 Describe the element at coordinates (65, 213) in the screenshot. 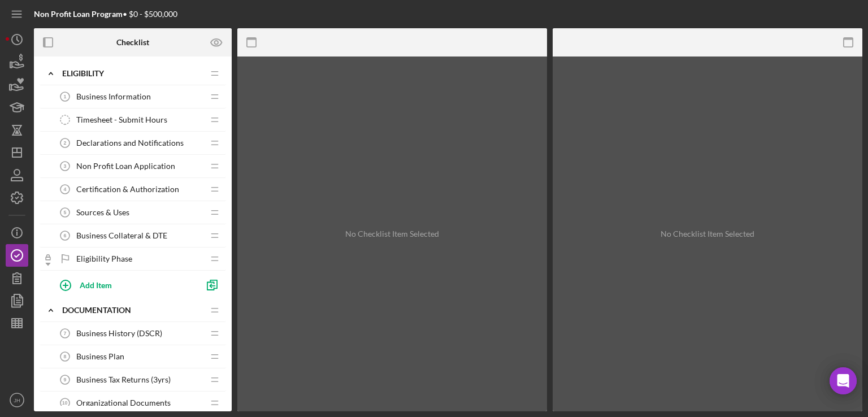

I see `tspan: 5` at that location.